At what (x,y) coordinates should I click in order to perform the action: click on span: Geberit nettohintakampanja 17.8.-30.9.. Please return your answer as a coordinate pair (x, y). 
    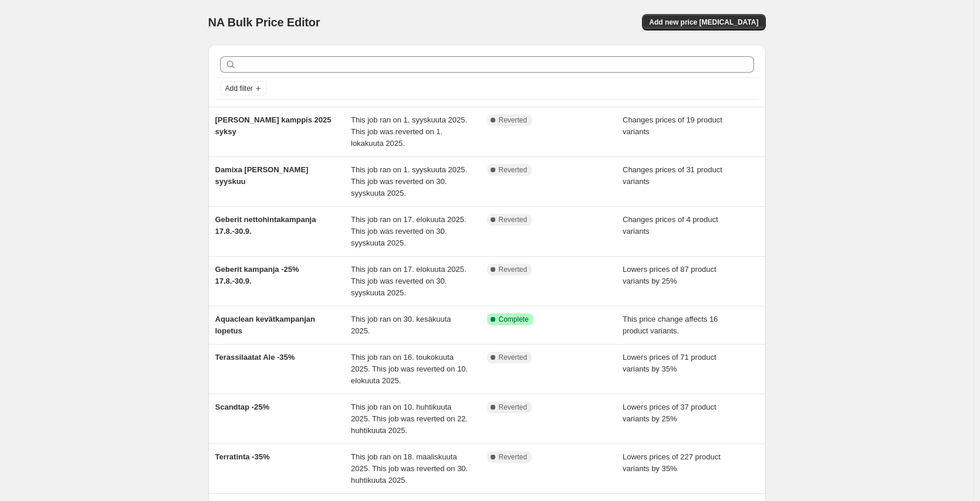
    Looking at the image, I should click on (266, 226).